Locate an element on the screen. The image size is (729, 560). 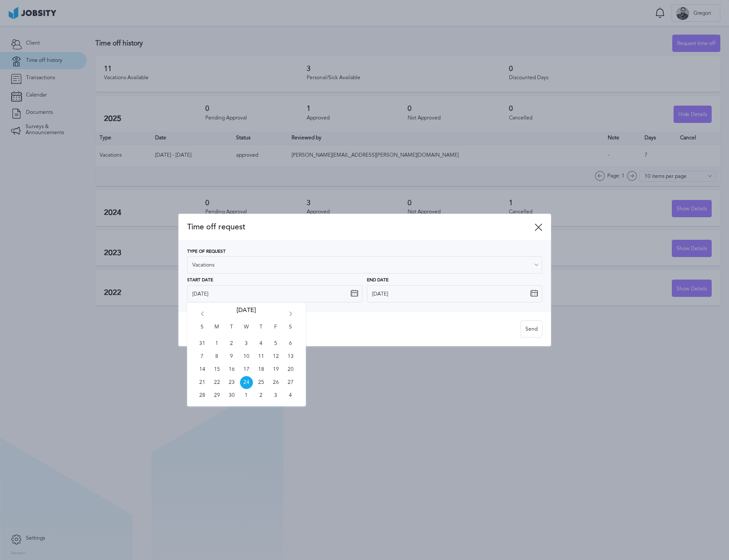
span: Thu Sep 04 2025 is located at coordinates (261, 343).